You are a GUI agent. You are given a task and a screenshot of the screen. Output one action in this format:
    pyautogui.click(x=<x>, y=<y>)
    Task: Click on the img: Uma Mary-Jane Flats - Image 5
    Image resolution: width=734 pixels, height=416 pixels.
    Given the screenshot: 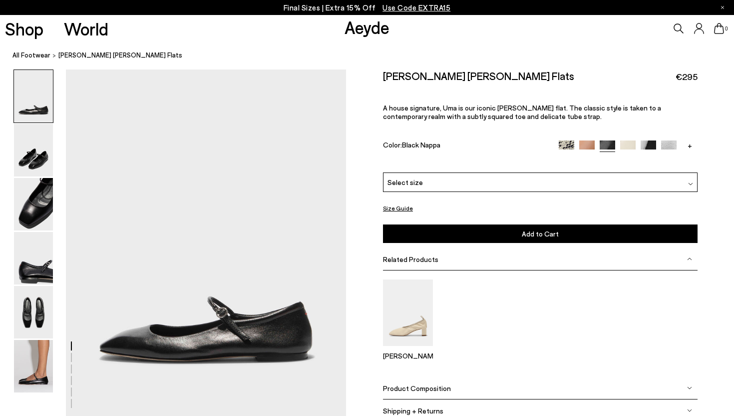 What is the action you would take?
    pyautogui.click(x=33, y=312)
    